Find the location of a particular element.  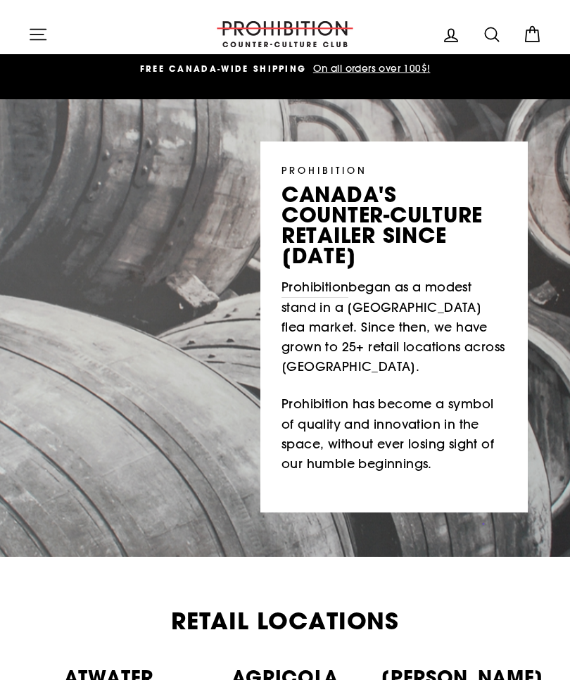

span: On all orders over 100$! is located at coordinates (370, 68).